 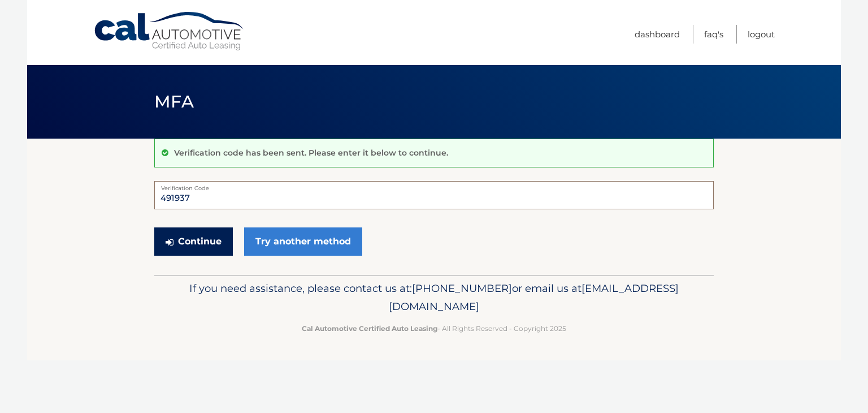 What do you see at coordinates (434, 328) in the screenshot?
I see `p: - All Rights Reserved - Copyright 2025` at bounding box center [434, 328].